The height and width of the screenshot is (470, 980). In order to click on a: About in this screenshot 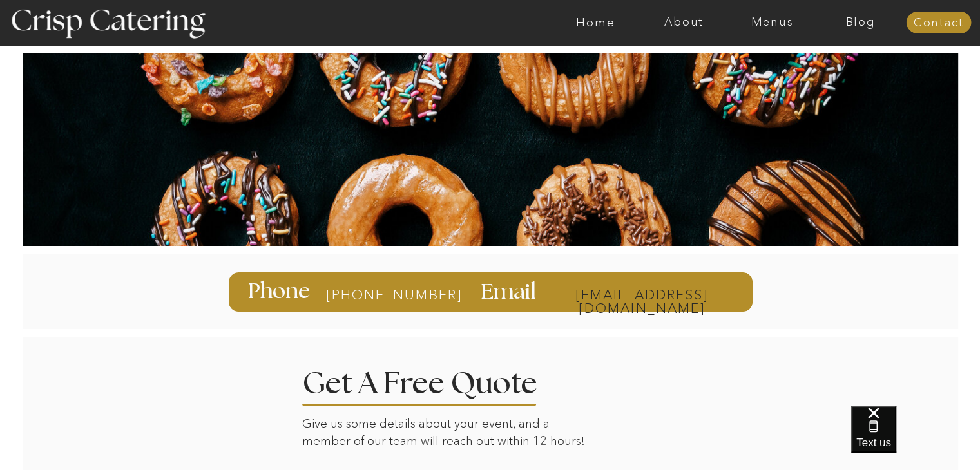, I will do `click(684, 22)`.